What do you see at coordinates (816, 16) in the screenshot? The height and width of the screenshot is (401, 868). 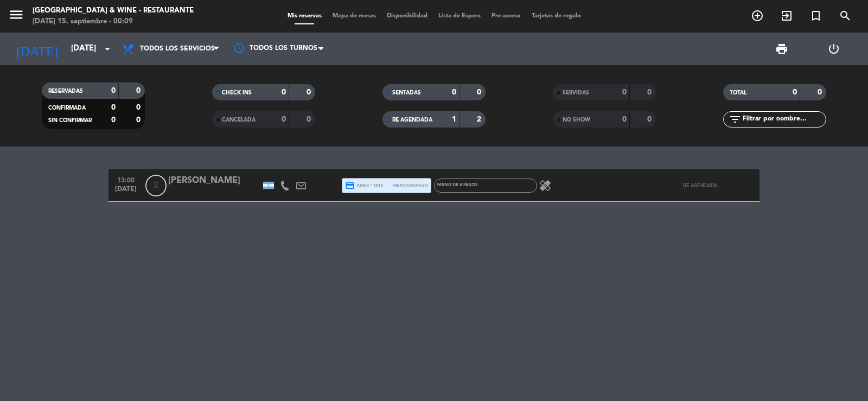 I see `i: turned_in_not` at bounding box center [816, 16].